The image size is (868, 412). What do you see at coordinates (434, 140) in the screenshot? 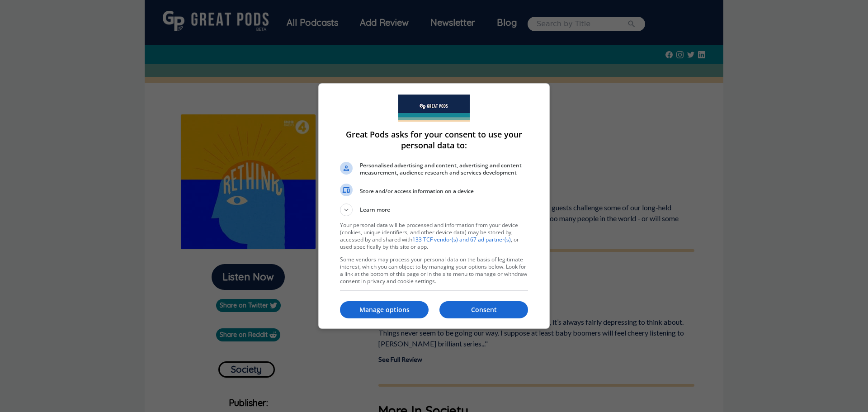
I see `h1: Great Pods asks for your consent to use your personal data to:` at bounding box center [434, 140].